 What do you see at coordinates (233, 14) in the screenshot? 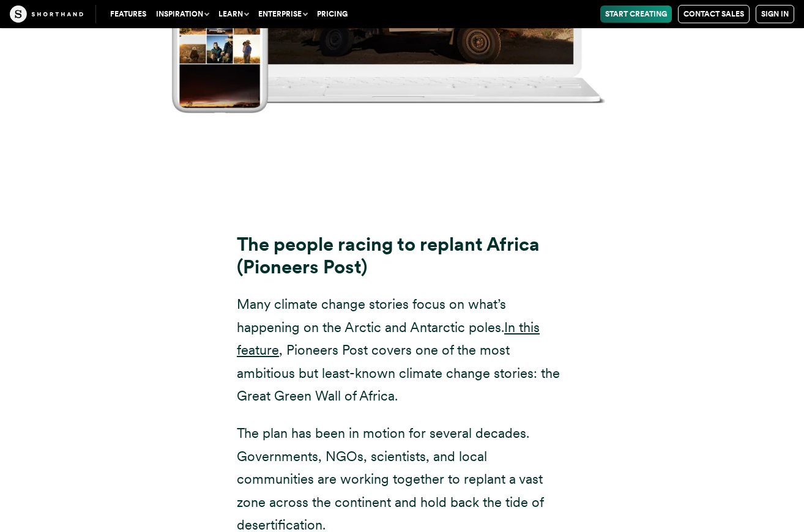
I see `button: Learn` at bounding box center [233, 14].